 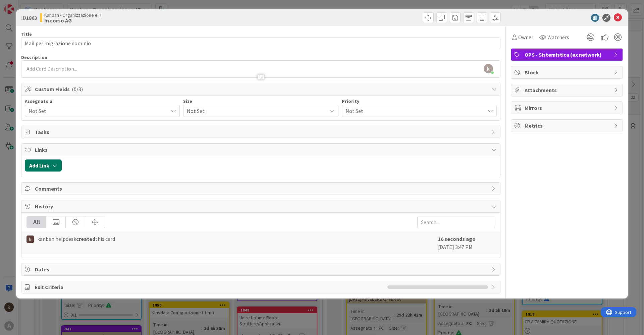 What do you see at coordinates (567, 90) in the screenshot?
I see `span: Attachments` at bounding box center [567, 90].